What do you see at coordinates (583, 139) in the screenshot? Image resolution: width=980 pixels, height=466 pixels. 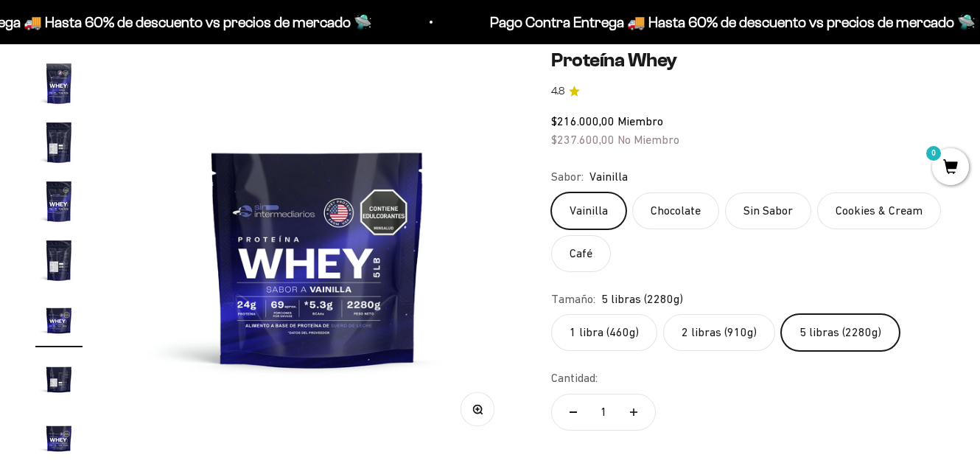 I see `span: $237.600,00` at bounding box center [583, 139].